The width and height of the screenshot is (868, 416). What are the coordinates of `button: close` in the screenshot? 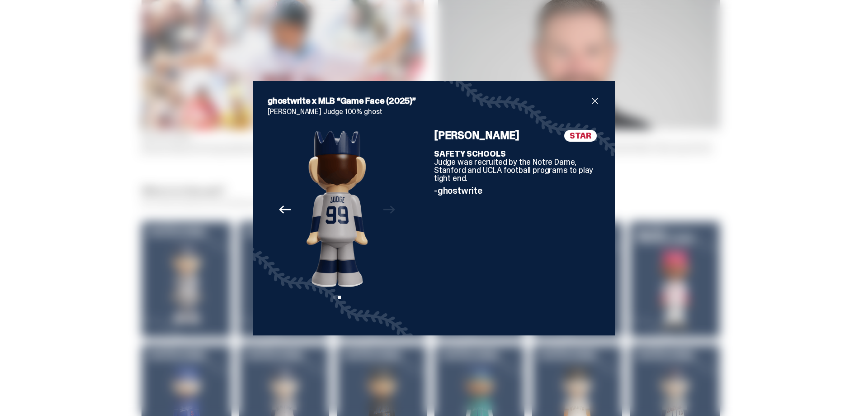 It's located at (595, 101).